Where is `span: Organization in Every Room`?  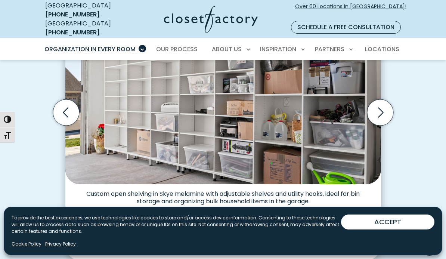 span: Organization in Every Room is located at coordinates (90, 49).